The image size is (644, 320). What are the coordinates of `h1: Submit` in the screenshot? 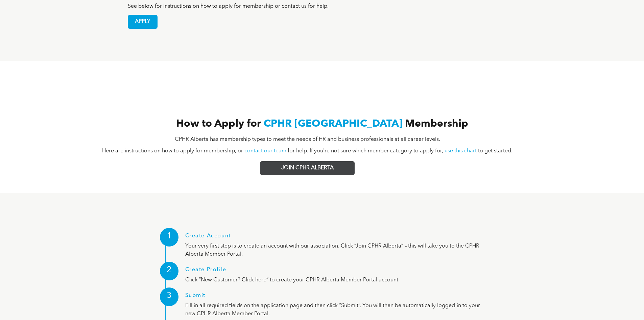 It's located at (338, 297).